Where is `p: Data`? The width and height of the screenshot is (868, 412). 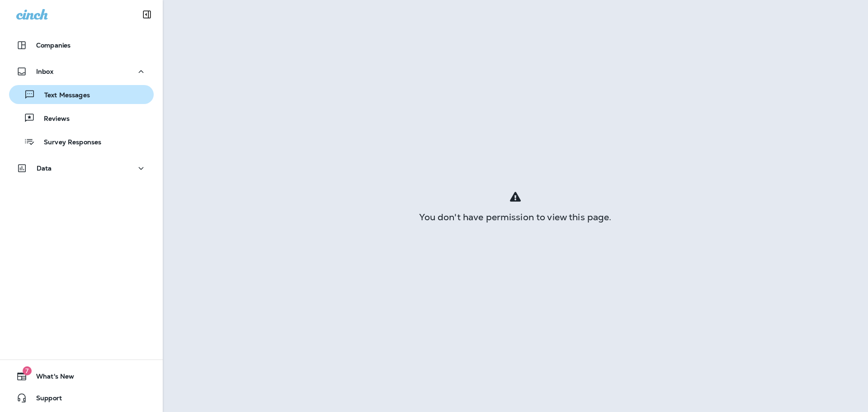 p: Data is located at coordinates (44, 168).